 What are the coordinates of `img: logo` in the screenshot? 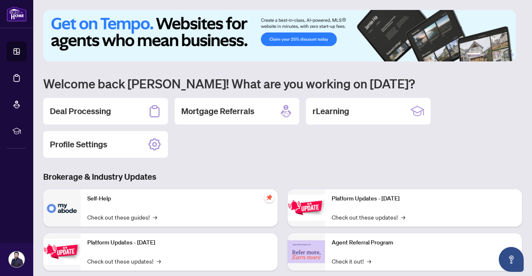 It's located at (17, 14).